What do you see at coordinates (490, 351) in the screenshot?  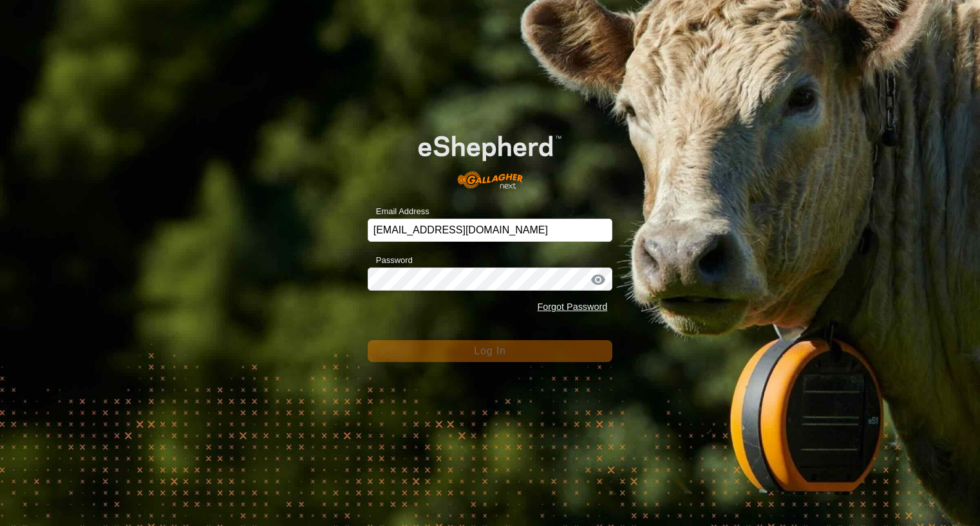 I see `button: Log In` at bounding box center [490, 351].